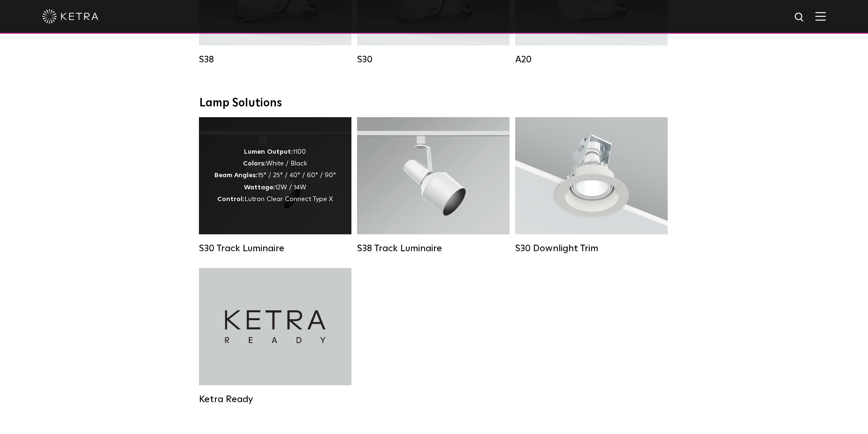  What do you see at coordinates (591, 60) in the screenshot?
I see `div: A20` at bounding box center [591, 60].